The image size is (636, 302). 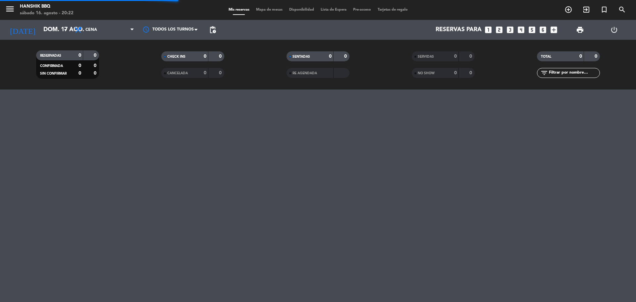 I want to click on span: CONFIRMADA, so click(x=51, y=66).